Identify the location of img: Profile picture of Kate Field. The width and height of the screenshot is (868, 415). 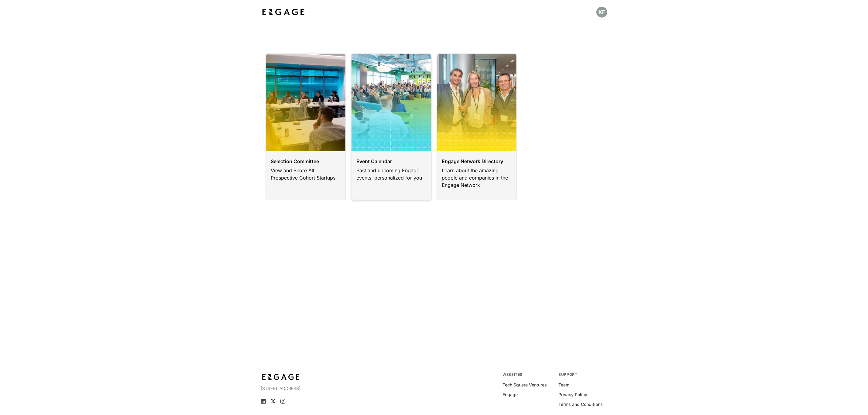
(602, 12).